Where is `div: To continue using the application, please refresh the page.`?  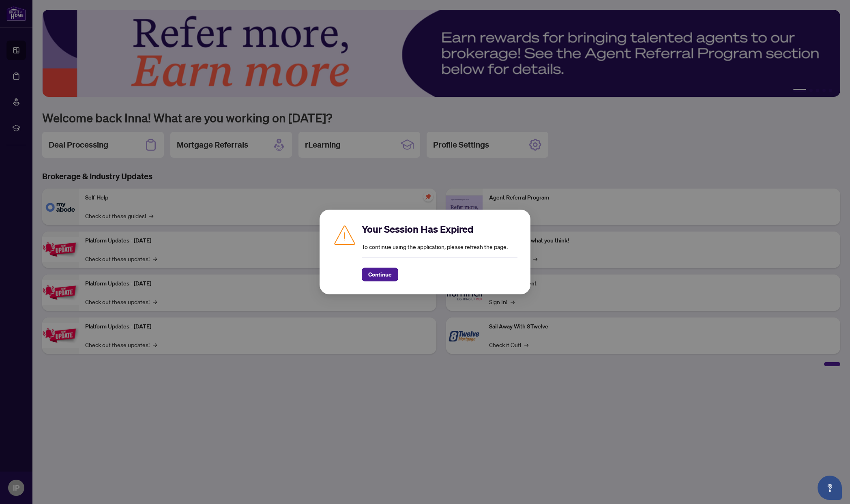 div: To continue using the application, please refresh the page. is located at coordinates (440, 252).